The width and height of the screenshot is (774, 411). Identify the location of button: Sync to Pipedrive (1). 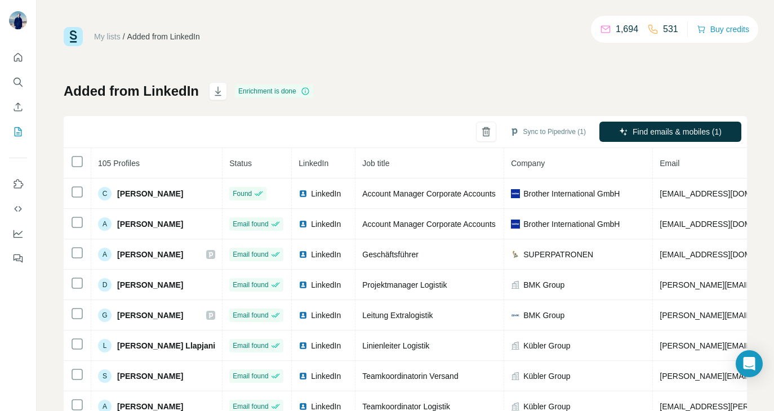
(548, 132).